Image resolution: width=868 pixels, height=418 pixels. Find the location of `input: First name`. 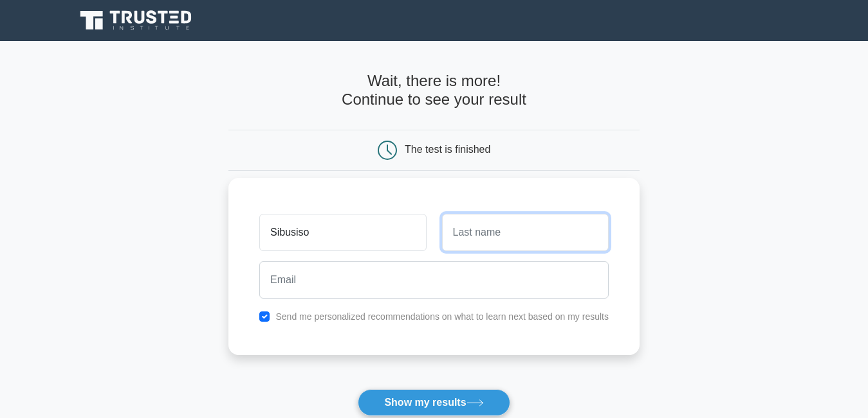

input: First name is located at coordinates (342, 233).